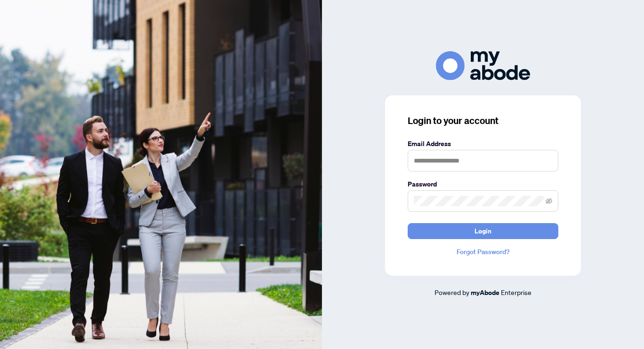  Describe the element at coordinates (483, 231) in the screenshot. I see `button: Login` at that location.